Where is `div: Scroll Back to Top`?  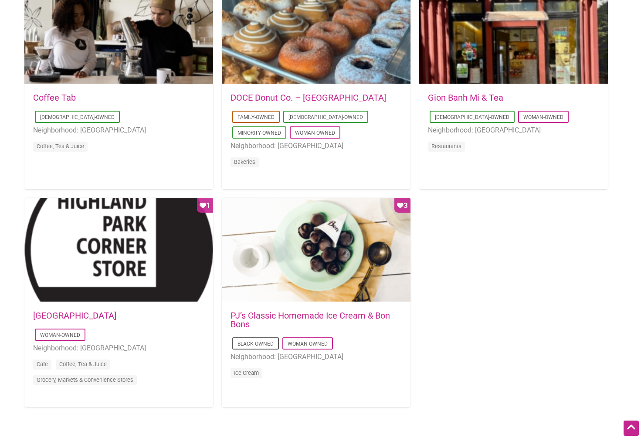 div: Scroll Back to Top is located at coordinates (631, 428).